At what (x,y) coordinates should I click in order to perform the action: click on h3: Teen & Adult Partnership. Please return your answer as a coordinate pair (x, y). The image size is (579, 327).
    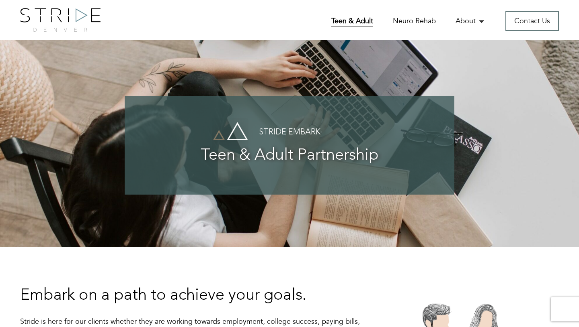
    Looking at the image, I should click on (289, 156).